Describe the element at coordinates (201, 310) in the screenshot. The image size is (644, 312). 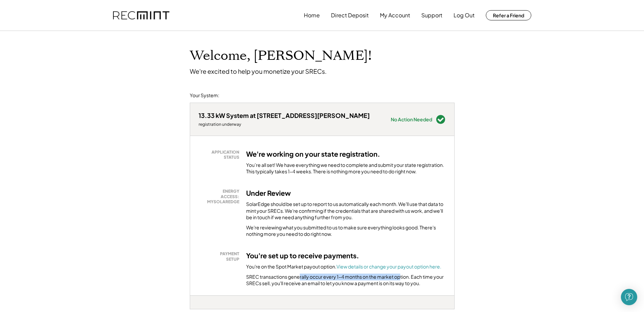
I see `div: sovc2ues - VA Distributed` at that location.